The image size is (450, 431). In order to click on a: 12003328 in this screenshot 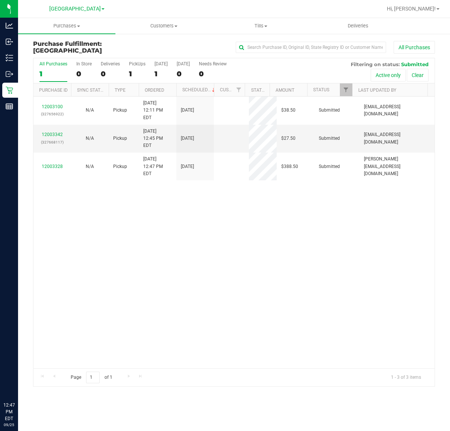, I will do `click(52, 166)`.